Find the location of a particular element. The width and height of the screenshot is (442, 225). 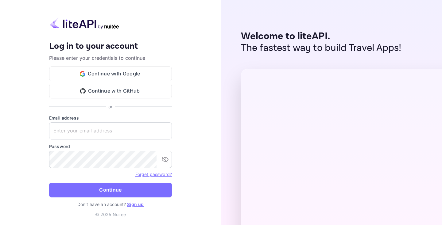

label: Password is located at coordinates (111, 147).